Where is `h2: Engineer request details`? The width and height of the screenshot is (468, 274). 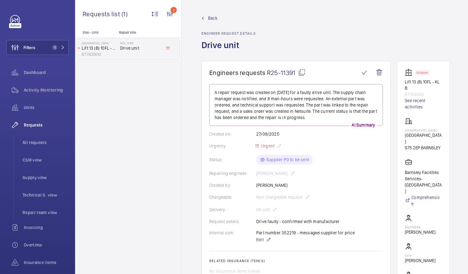
h2: Engineer request details is located at coordinates (229, 33).